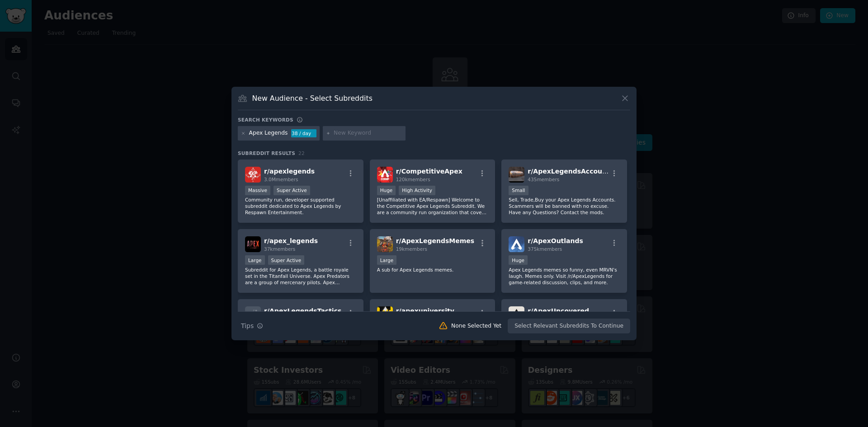 The image size is (868, 427). What do you see at coordinates (385, 244) in the screenshot?
I see `img: ApexLegendsMemes` at bounding box center [385, 244].